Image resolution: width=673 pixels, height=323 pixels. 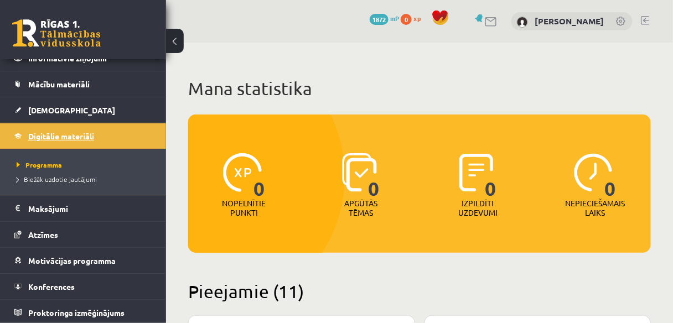 I want to click on span: Atzīmes, so click(x=43, y=234).